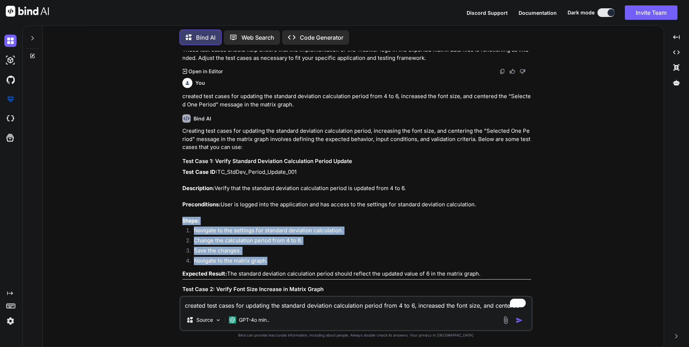 Image resolution: width=689 pixels, height=347 pixels. What do you see at coordinates (232, 320) in the screenshot?
I see `img: GPT-4o mini` at bounding box center [232, 320].